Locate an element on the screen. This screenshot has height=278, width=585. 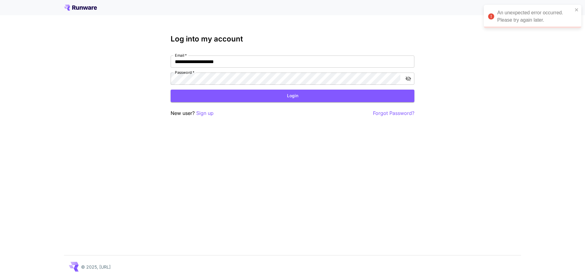
p: Sign up is located at coordinates (205, 113).